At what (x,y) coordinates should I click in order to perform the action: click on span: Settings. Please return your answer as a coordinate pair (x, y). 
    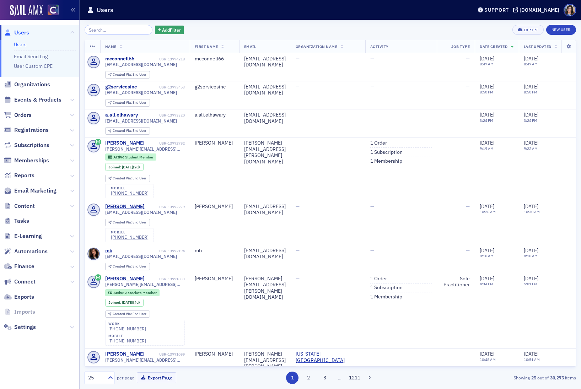
    Looking at the image, I should click on (25, 327).